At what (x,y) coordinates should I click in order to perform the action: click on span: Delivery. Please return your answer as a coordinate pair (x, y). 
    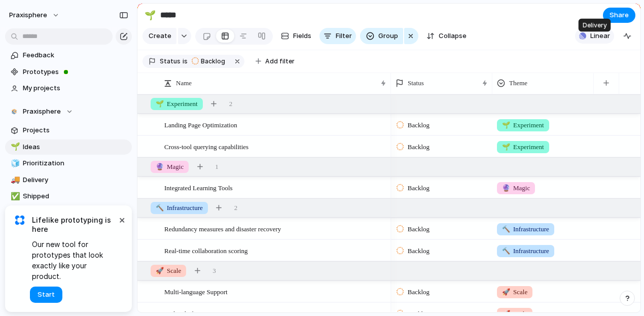
    Looking at the image, I should click on (76, 180).